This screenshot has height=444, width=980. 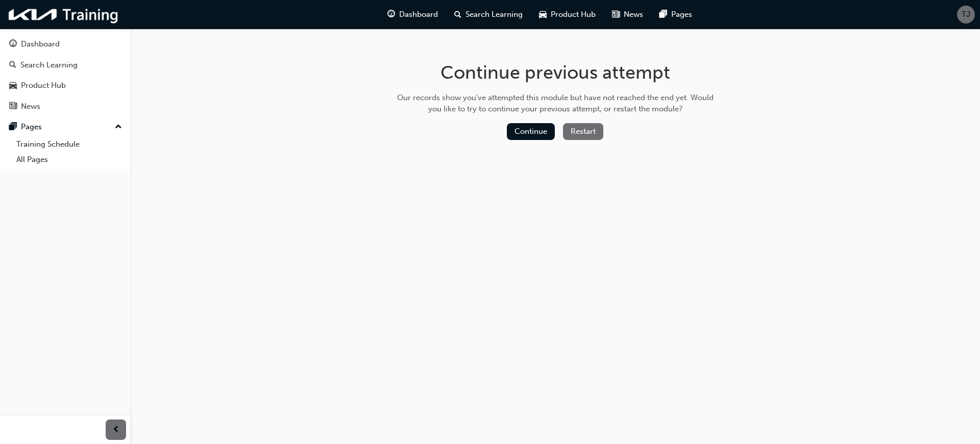 What do you see at coordinates (573, 14) in the screenshot?
I see `span: Product Hub` at bounding box center [573, 14].